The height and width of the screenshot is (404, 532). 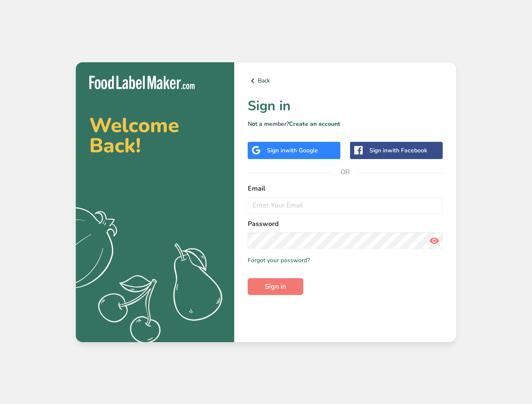 What do you see at coordinates (142, 82) in the screenshot?
I see `img: Food Label Maker` at bounding box center [142, 82].